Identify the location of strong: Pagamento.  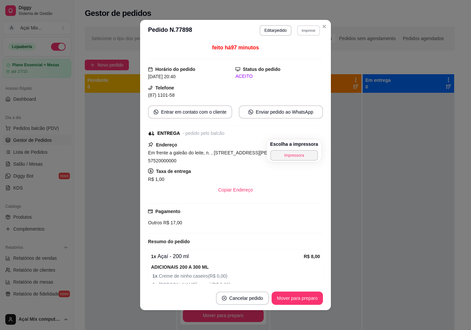
(167, 211).